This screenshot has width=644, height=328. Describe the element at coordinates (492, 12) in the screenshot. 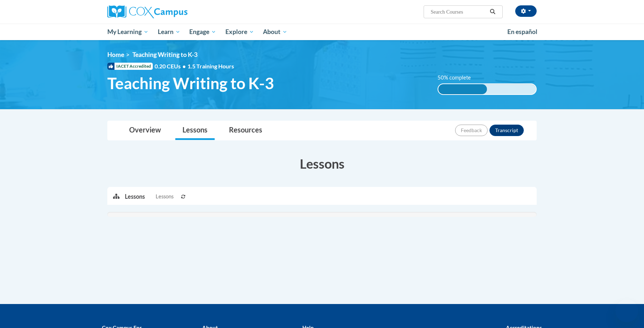

I see `button: Search` at that location.